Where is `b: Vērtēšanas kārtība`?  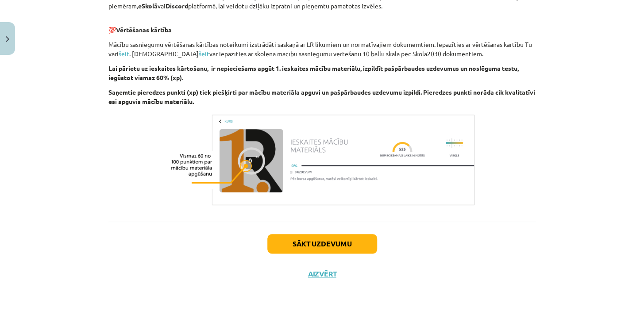 b: Vērtēšanas kārtība is located at coordinates (144, 30).